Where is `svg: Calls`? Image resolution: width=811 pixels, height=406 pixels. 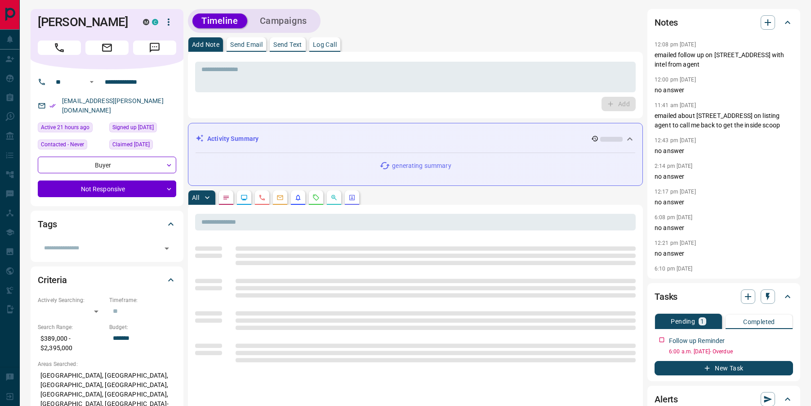 svg: Calls is located at coordinates (262, 197).